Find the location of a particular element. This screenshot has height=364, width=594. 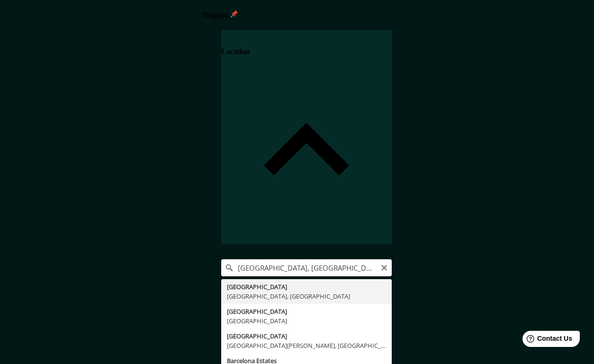

div: Location is located at coordinates (307, 137).